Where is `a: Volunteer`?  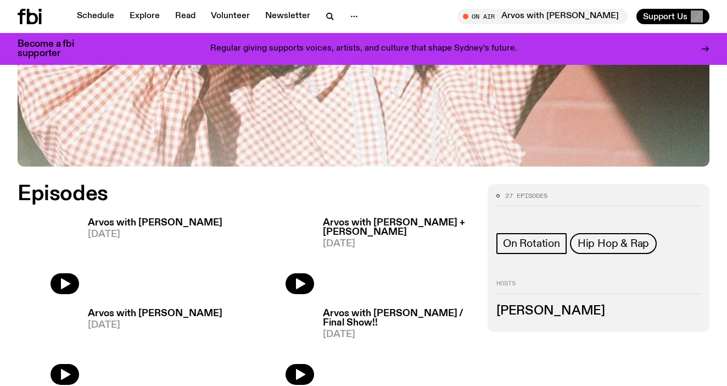 a: Volunteer is located at coordinates (230, 16).